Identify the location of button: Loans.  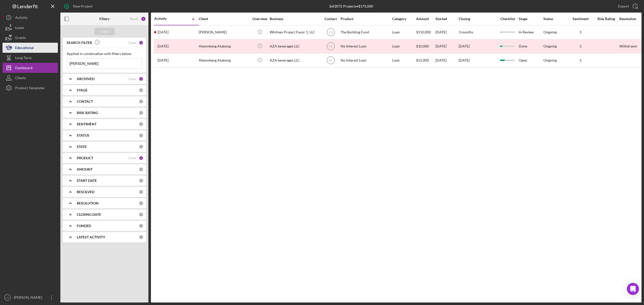
(30, 28).